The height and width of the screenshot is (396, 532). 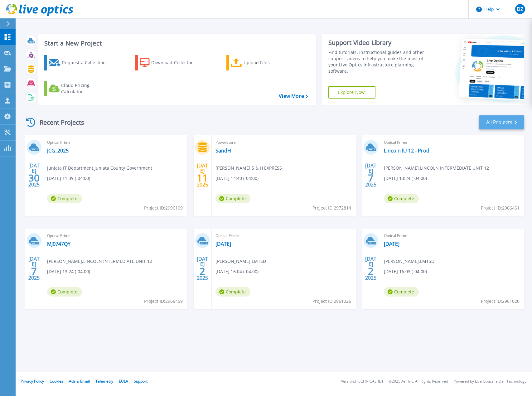 What do you see at coordinates (163, 208) in the screenshot?
I see `span: Project ID: 2996109` at bounding box center [163, 208].